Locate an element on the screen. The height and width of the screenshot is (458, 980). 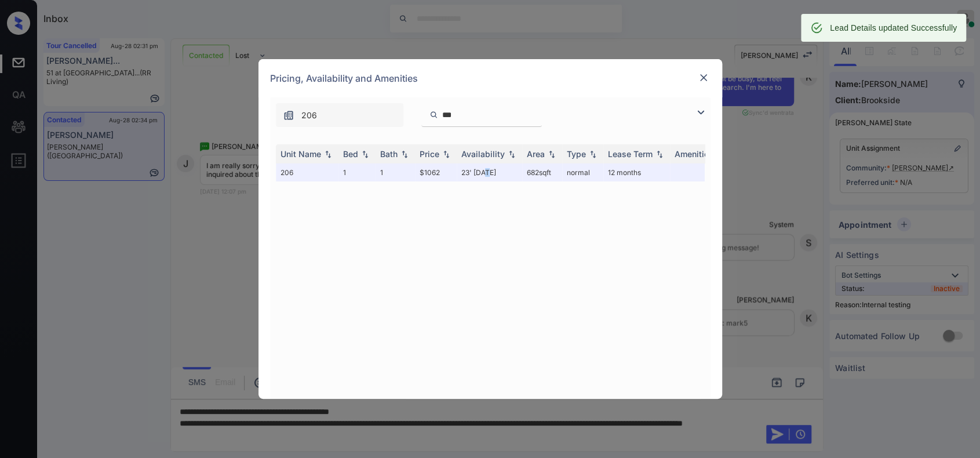
td: normal is located at coordinates (582, 172).